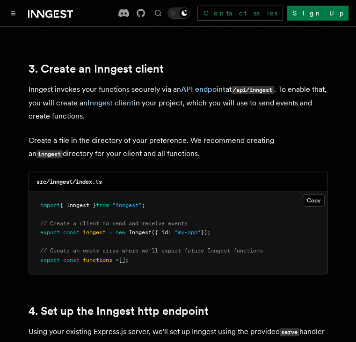 The height and width of the screenshot is (342, 356). Describe the element at coordinates (188, 232) in the screenshot. I see `span: "my-app"` at that location.